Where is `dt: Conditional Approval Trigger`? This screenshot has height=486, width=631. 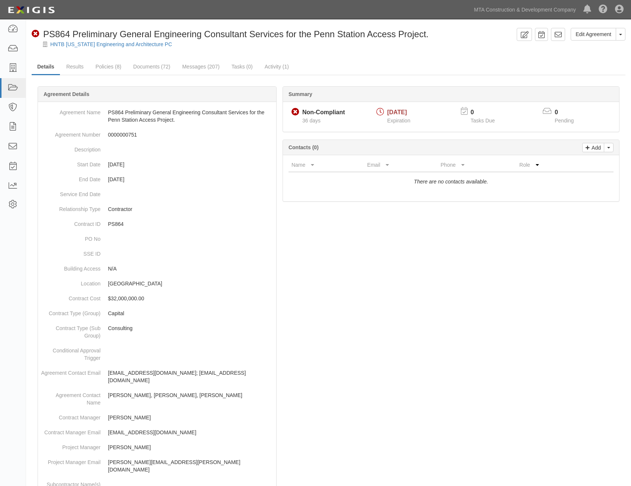 dt: Conditional Approval Trigger is located at coordinates (71, 352).